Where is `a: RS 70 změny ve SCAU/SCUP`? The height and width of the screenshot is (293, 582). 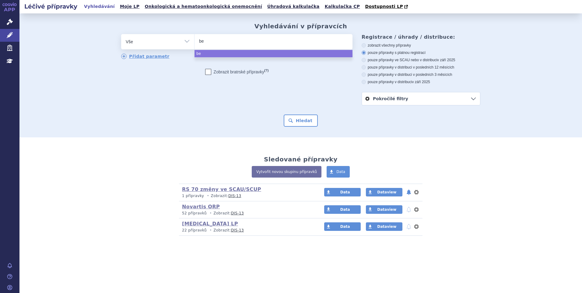
a: RS 70 změny ve SCAU/SCUP is located at coordinates (222, 189).